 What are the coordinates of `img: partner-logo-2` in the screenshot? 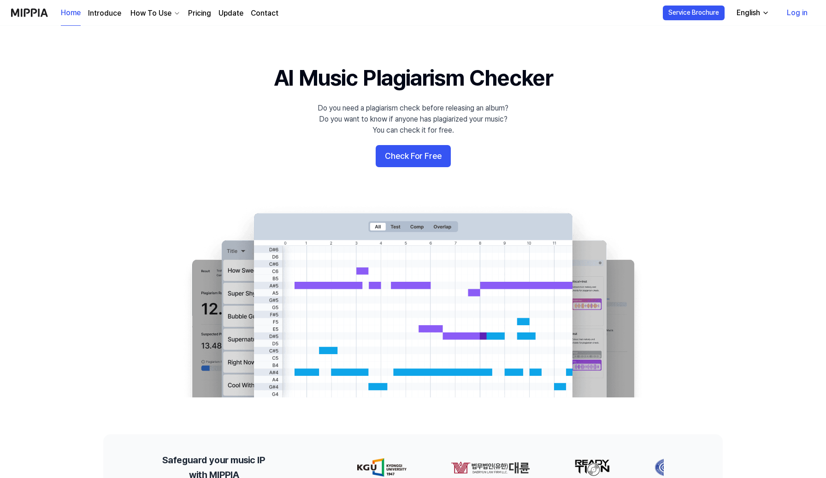 It's located at (592, 468).